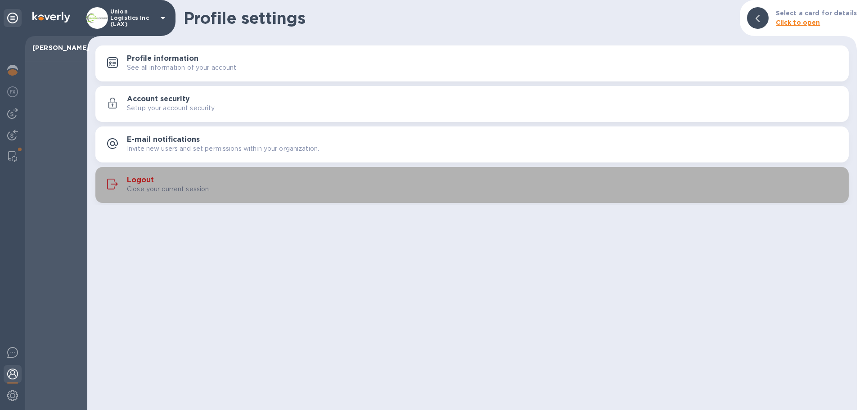  Describe the element at coordinates (158, 99) in the screenshot. I see `h3: Account security` at that location.